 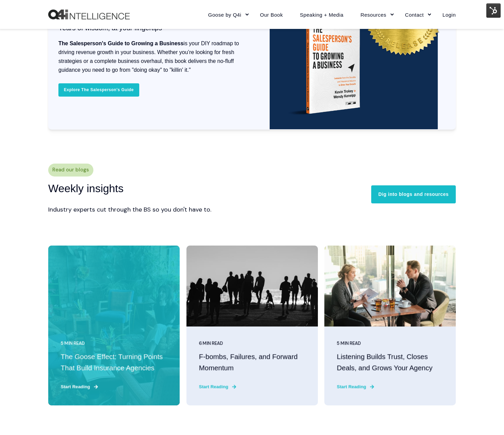 I want to click on strong: The Salesperson's Guide to Growing a Business, so click(x=121, y=43).